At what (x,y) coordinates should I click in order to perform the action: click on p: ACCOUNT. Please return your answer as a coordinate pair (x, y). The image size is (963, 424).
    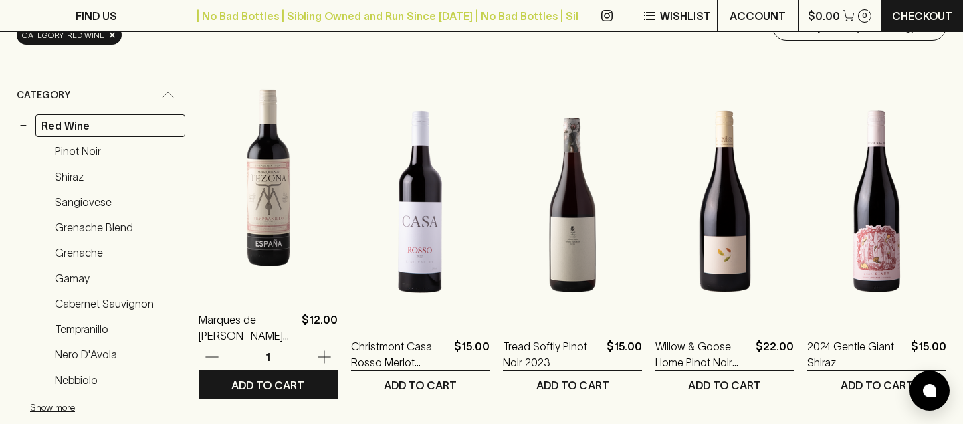
    Looking at the image, I should click on (758, 16).